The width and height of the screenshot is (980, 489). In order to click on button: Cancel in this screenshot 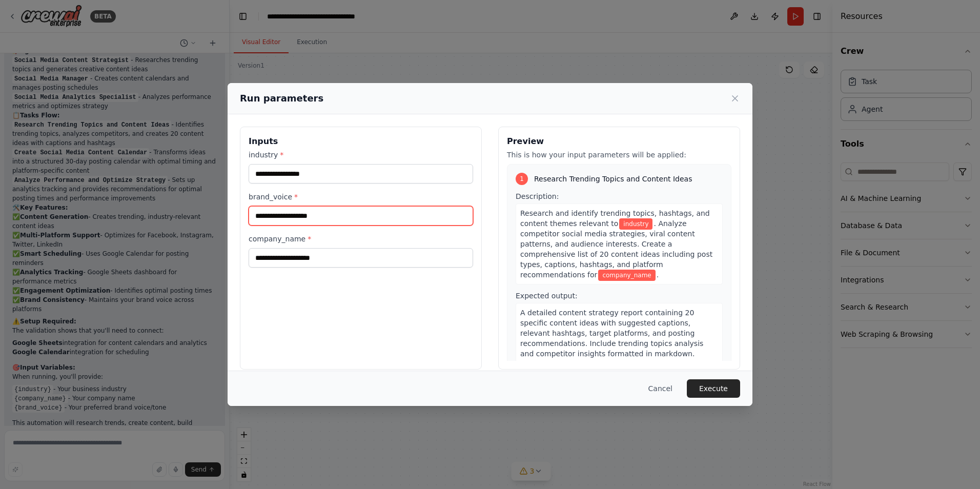, I will do `click(660, 389)`.